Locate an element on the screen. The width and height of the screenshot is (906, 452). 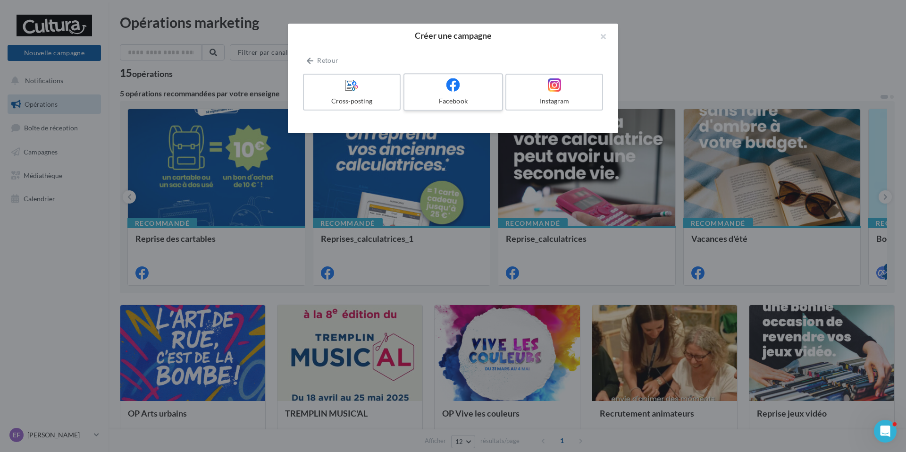
h2: Créer une campagne is located at coordinates (453, 35).